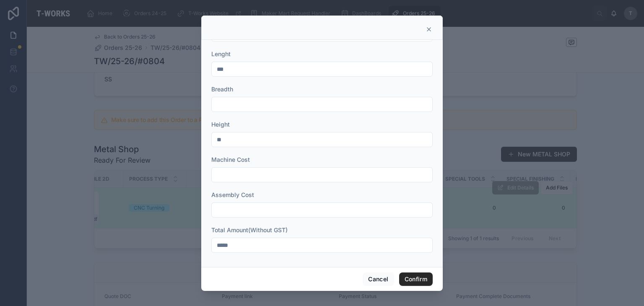  I want to click on span: Total Amount(Without GST), so click(249, 230).